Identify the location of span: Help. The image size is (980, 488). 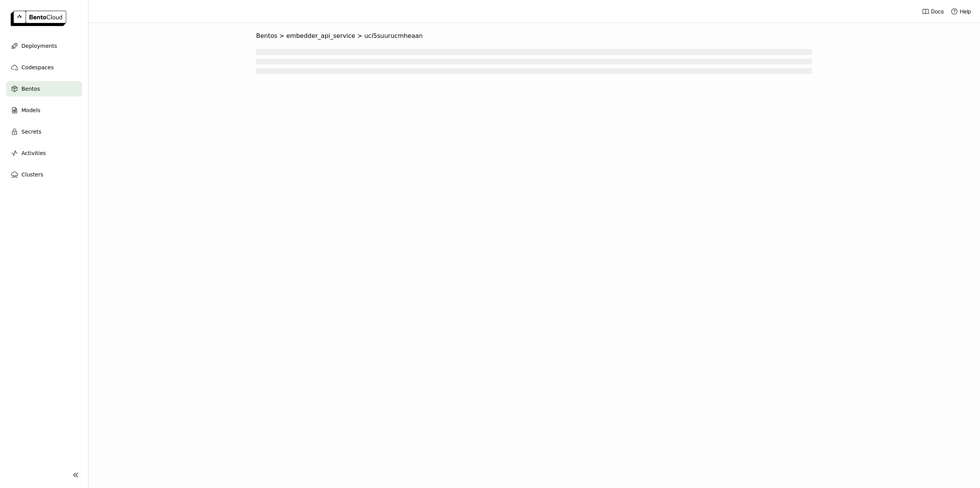
(965, 11).